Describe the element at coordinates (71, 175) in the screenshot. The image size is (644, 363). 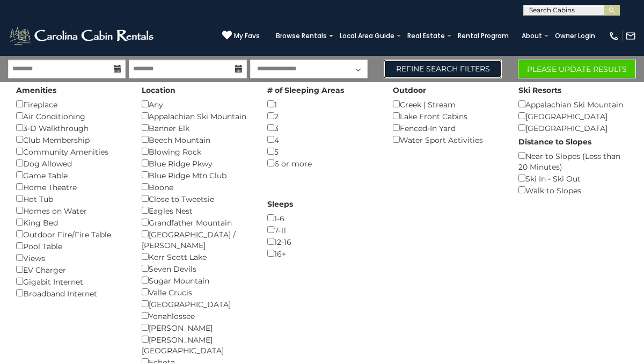
I see `div: Game Table` at that location.